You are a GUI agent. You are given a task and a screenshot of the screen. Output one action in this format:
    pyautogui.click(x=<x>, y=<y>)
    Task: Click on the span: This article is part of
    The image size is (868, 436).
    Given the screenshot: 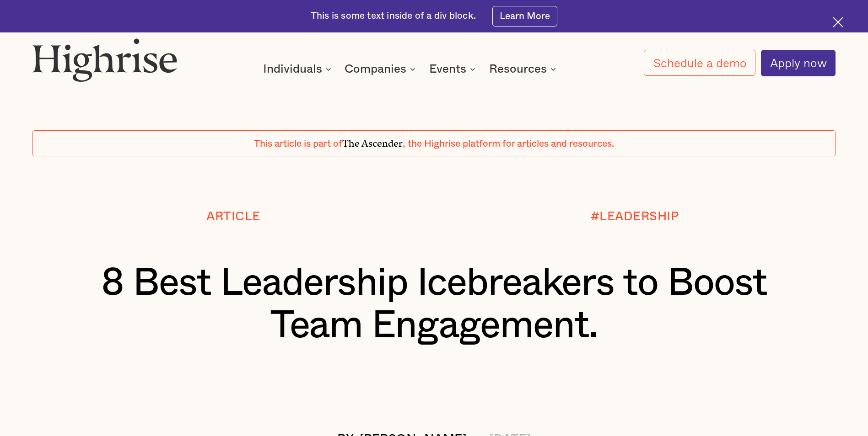 What is the action you would take?
    pyautogui.click(x=298, y=144)
    